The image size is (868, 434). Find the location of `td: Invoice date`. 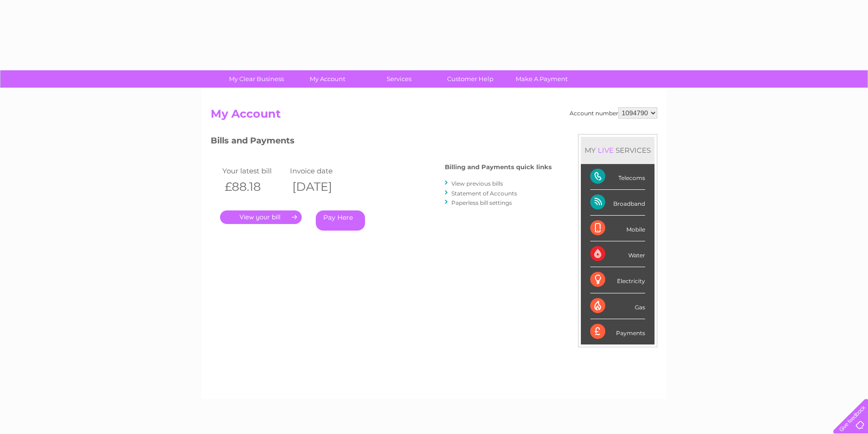

td: Invoice date is located at coordinates (322, 170).